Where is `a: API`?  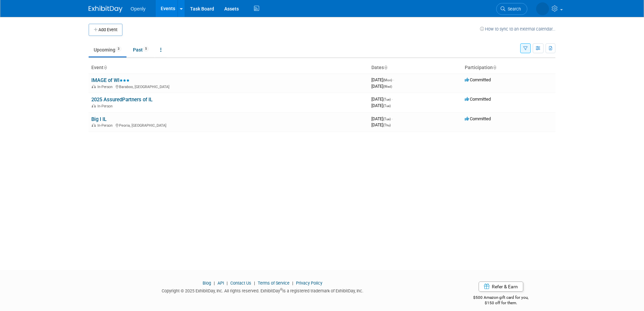
a: API is located at coordinates (221, 282).